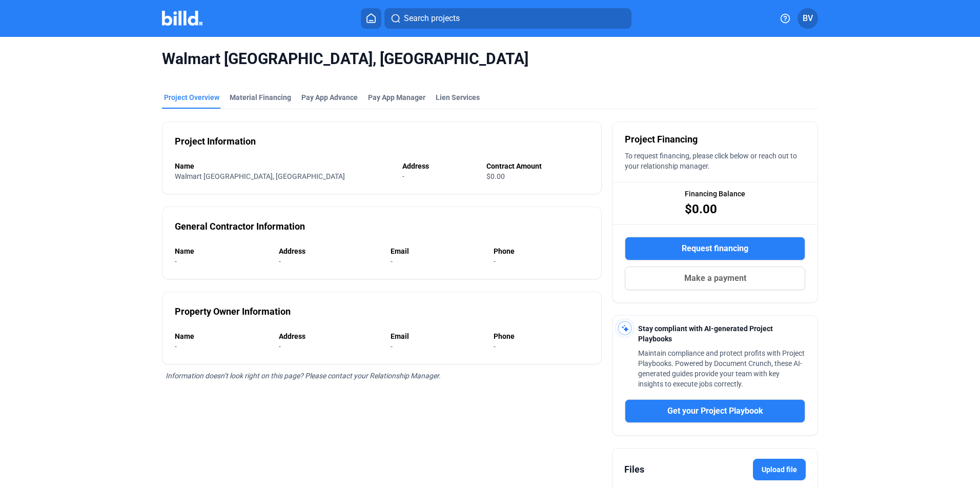 This screenshot has height=489, width=980. What do you see at coordinates (216, 142) in the screenshot?
I see `div: Project Information` at bounding box center [216, 142].